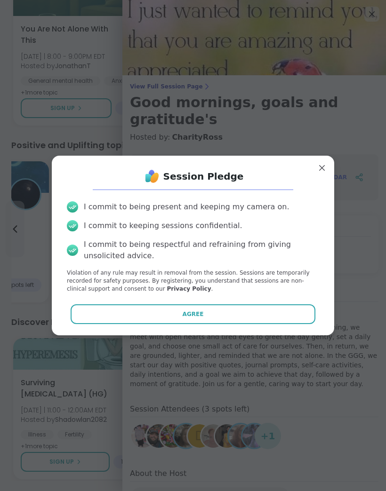 The width and height of the screenshot is (386, 491). I want to click on p: Violation of any rule may result in removal from the session. Sessions are temporarily recorded f..., so click(193, 281).